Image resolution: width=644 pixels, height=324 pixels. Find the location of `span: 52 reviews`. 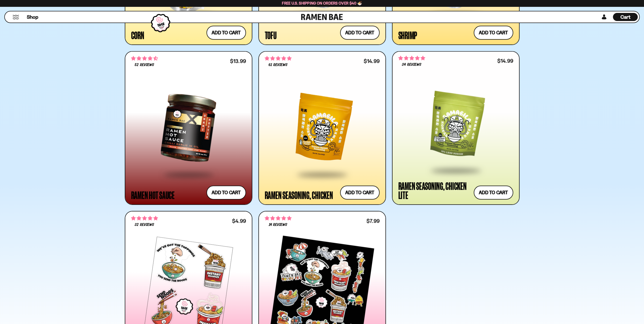

span: 52 reviews is located at coordinates (144, 65).